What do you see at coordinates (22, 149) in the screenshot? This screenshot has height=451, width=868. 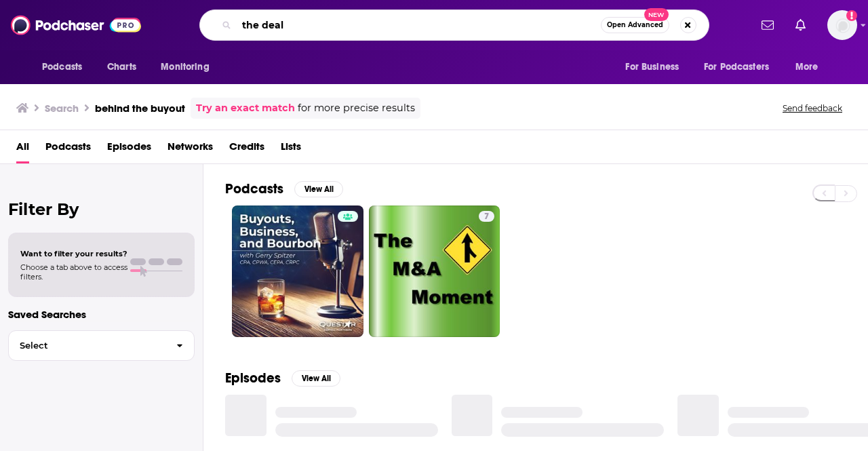 I see `a: All` at bounding box center [22, 149].